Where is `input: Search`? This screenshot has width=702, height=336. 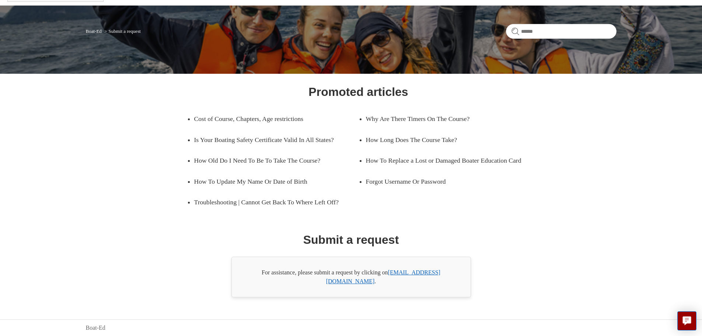 input: Search is located at coordinates (562, 31).